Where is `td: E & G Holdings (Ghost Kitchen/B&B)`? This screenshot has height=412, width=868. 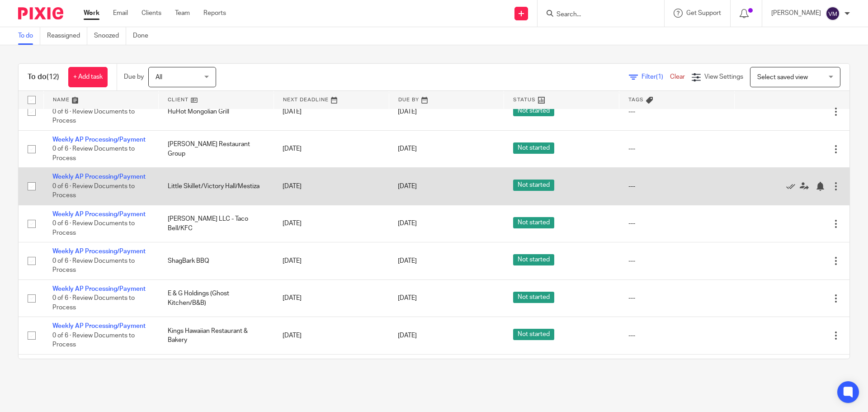 td: E & G Holdings (Ghost Kitchen/B&B) is located at coordinates (216, 298).